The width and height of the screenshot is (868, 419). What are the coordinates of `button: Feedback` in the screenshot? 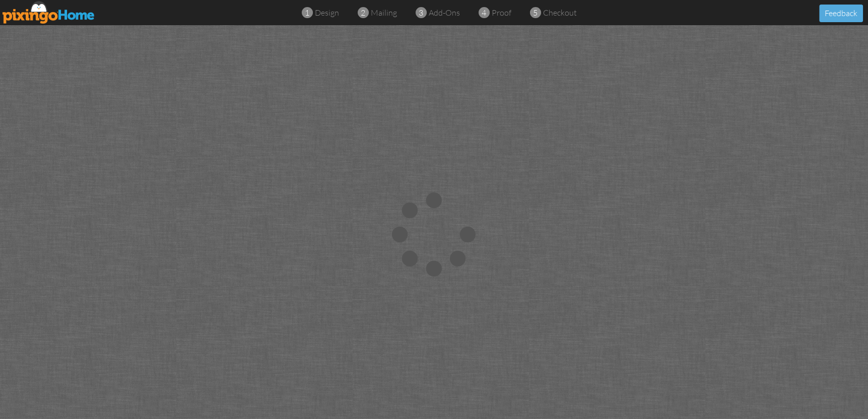 It's located at (841, 13).